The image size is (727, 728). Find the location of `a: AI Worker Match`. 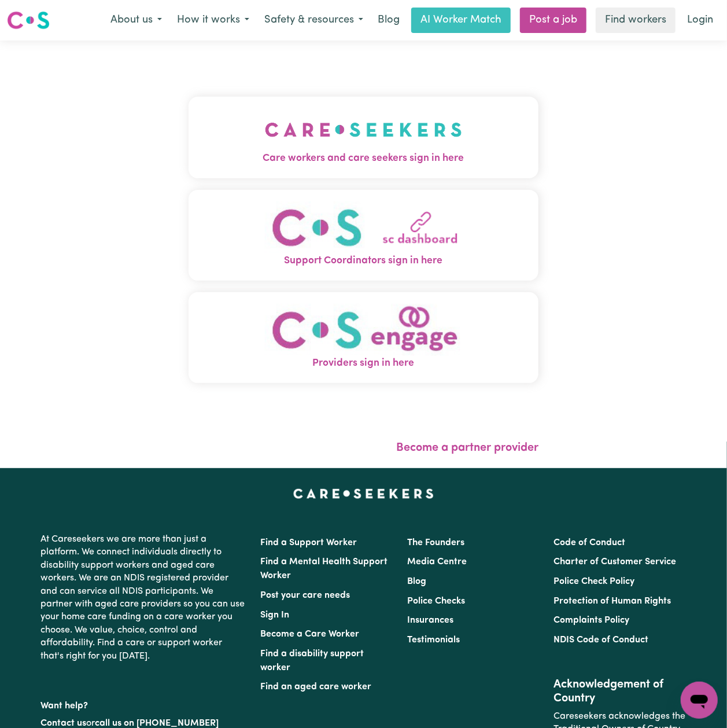

a: AI Worker Match is located at coordinates (461, 21).